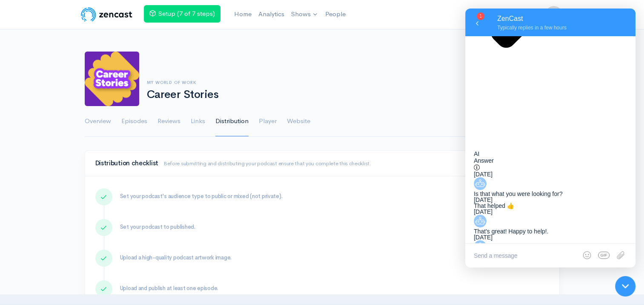  What do you see at coordinates (85, 185) in the screenshot?
I see `div: Is that what you were looking for?` at bounding box center [85, 185].